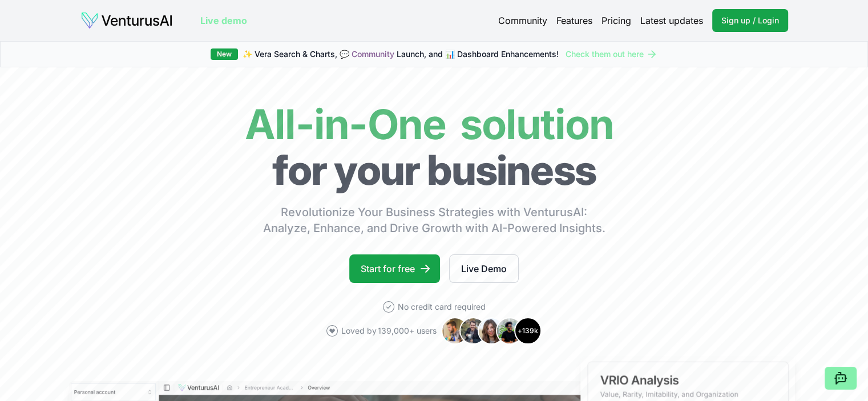 The width and height of the screenshot is (868, 401). What do you see at coordinates (455, 331) in the screenshot?
I see `img: Avatar 1` at bounding box center [455, 331].